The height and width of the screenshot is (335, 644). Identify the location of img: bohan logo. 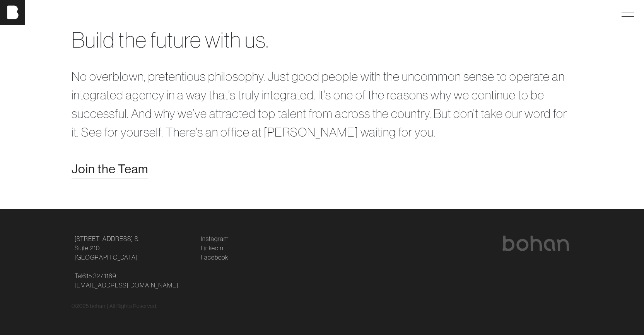
(535, 243).